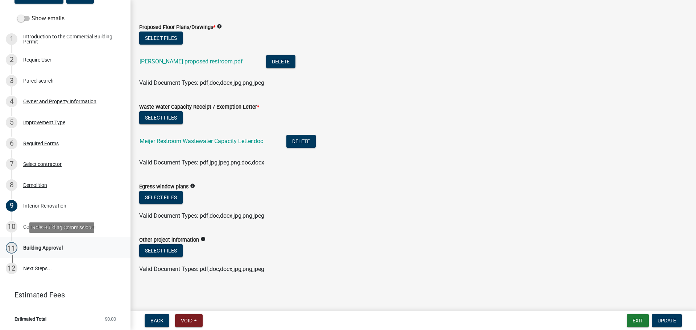 The height and width of the screenshot is (330, 696). I want to click on button: Back, so click(157, 321).